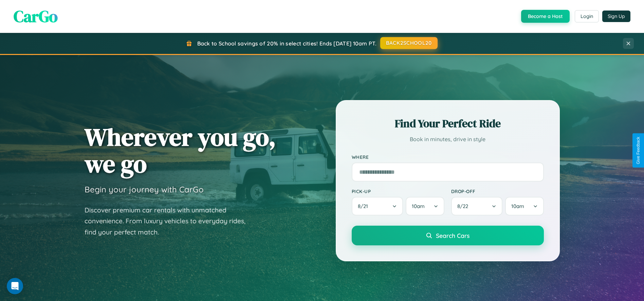  I want to click on h1: Wherever you go, we go, so click(180, 150).